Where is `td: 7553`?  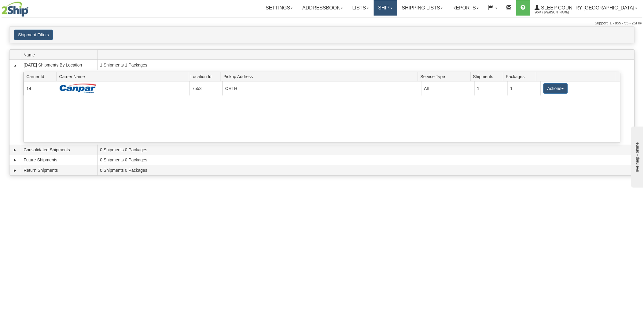 td: 7553 is located at coordinates (206, 88).